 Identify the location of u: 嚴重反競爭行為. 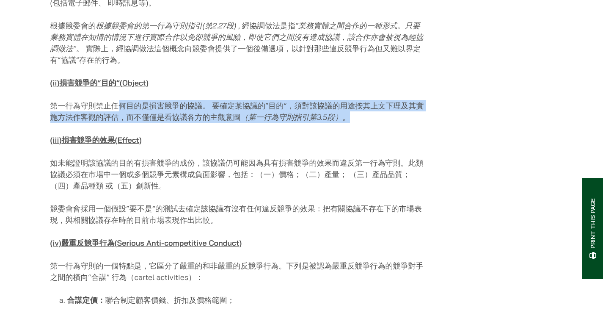
(88, 242).